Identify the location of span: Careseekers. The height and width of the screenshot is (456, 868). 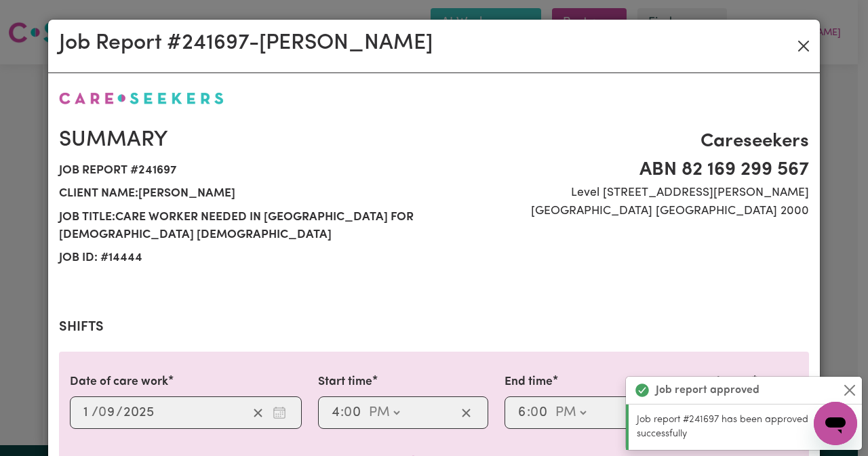
(625, 142).